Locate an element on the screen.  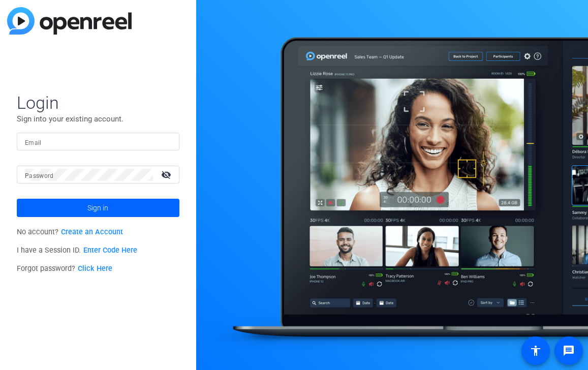
span: Login is located at coordinates (98, 102).